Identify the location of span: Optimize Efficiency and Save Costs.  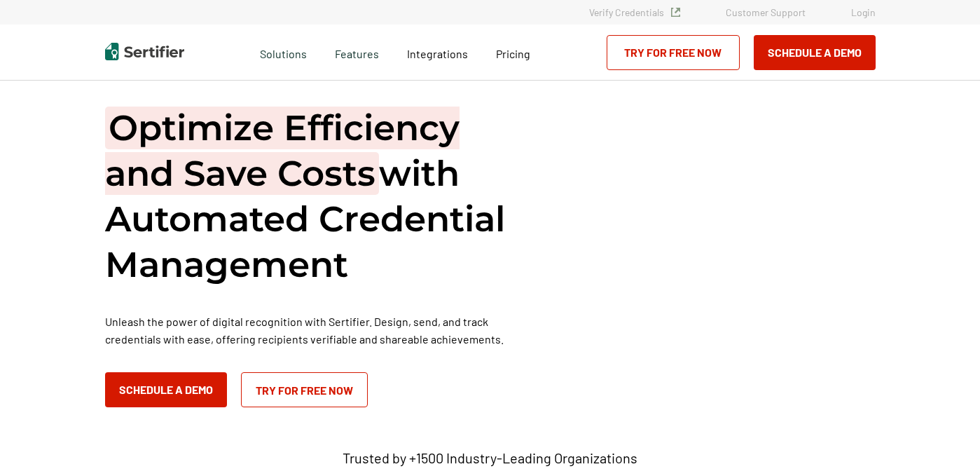
(282, 151).